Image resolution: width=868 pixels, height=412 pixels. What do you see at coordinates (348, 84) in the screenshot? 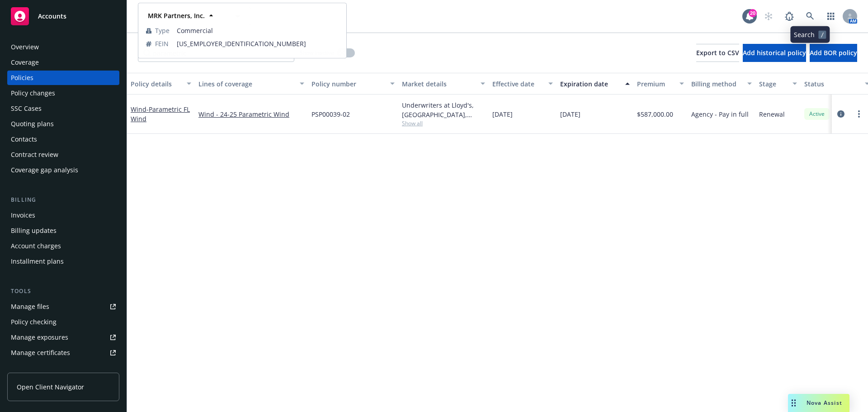
I see `div: Policy number` at bounding box center [348, 84].